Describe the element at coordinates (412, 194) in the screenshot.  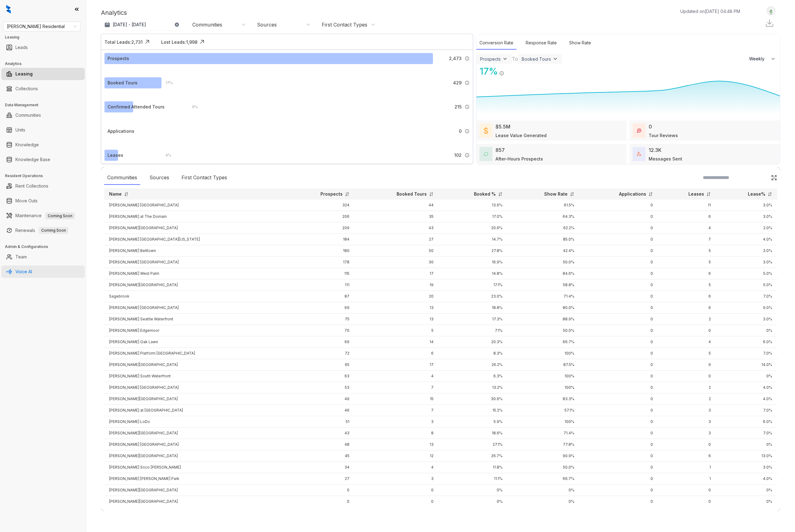
I see `p: Booked Tours` at that location.